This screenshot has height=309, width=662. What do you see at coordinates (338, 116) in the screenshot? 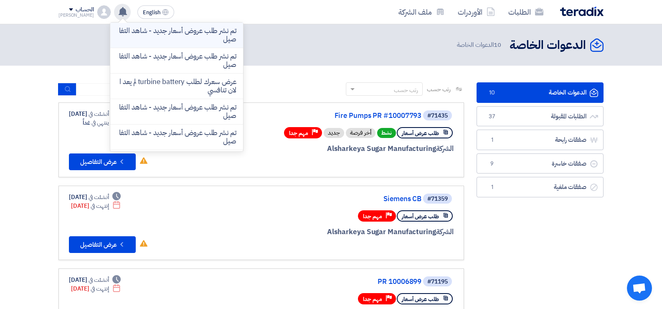
I see `a: Fire Pumps PR #10007793` at bounding box center [338, 116].